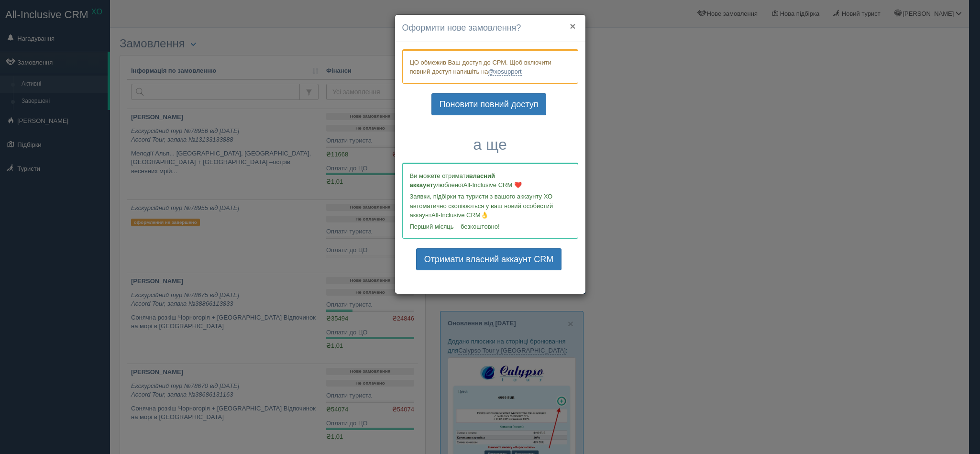 The height and width of the screenshot is (454, 980). I want to click on p: Перший місяць – безкоштовно!, so click(490, 226).